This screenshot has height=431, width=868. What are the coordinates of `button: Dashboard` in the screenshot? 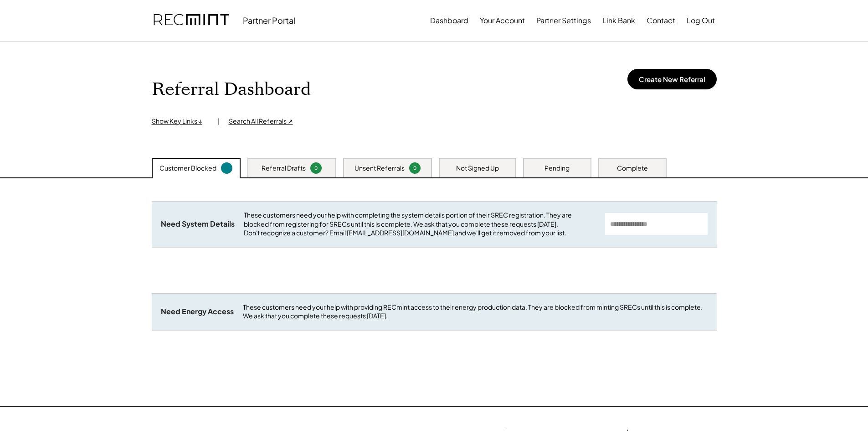 It's located at (449, 21).